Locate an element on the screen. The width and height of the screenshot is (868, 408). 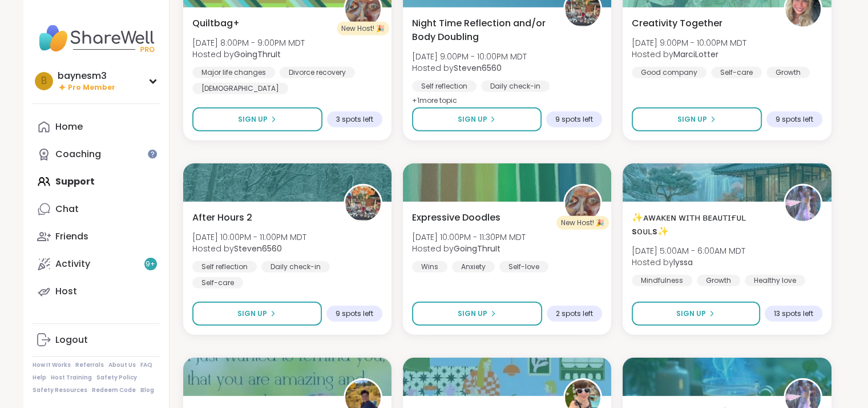
a: Friends is located at coordinates (96, 236).